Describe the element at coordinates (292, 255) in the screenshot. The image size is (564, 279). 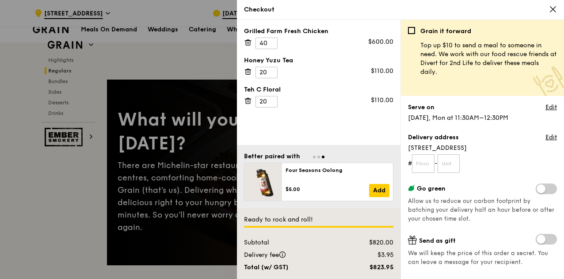
I see `div: Delivery fee` at that location.